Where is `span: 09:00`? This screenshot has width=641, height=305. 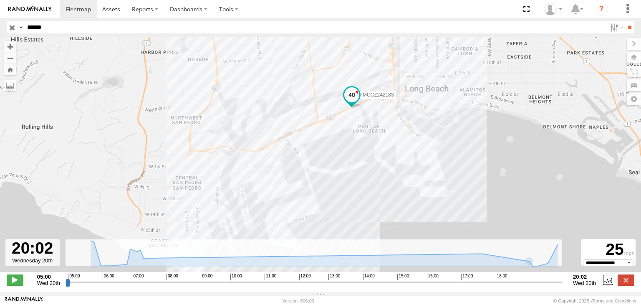
span: 09:00 is located at coordinates (206, 277).